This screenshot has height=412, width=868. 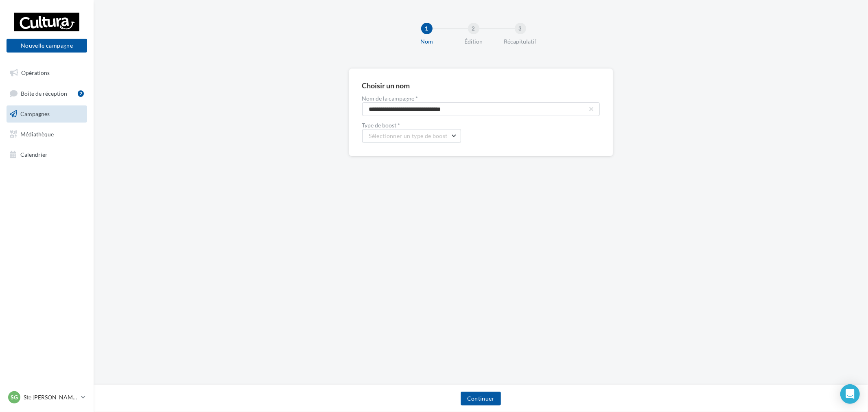 What do you see at coordinates (474, 41) in the screenshot?
I see `div: Édition` at bounding box center [474, 41].